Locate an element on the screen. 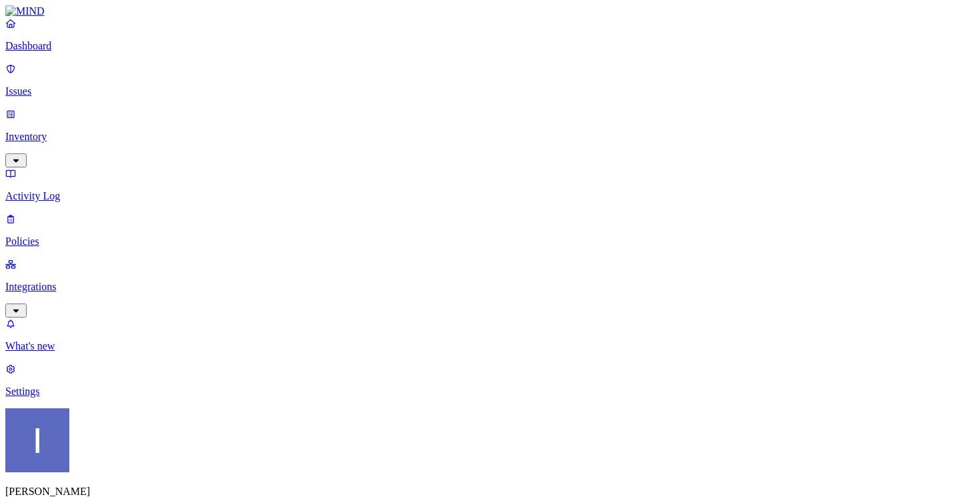 The image size is (980, 499). a: Dashboard is located at coordinates (490, 35).